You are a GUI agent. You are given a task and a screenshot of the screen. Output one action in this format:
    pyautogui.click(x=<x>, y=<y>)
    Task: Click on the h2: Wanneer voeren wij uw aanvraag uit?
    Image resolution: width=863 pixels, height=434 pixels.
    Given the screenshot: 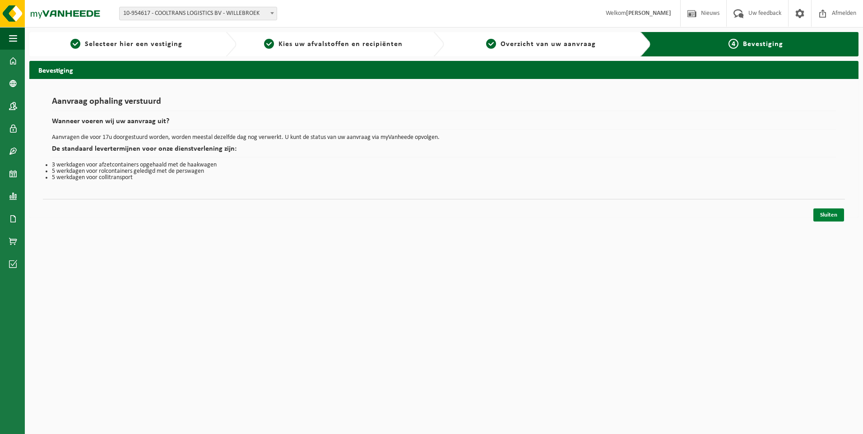 What is the action you would take?
    pyautogui.click(x=444, y=124)
    